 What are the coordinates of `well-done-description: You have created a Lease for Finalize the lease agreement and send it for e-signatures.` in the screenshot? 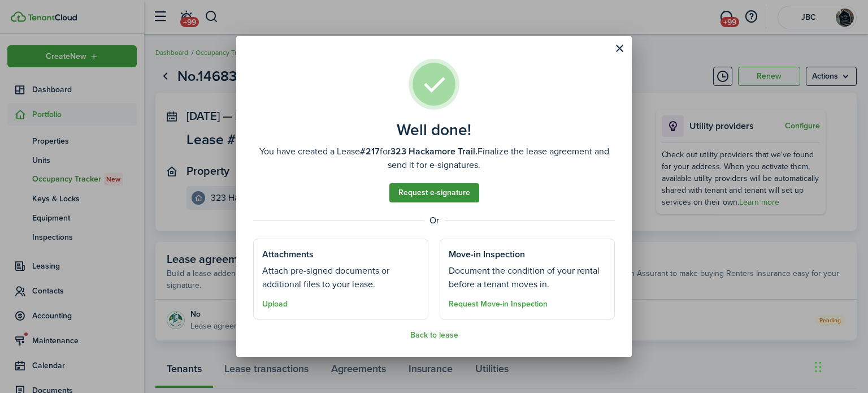 It's located at (434, 158).